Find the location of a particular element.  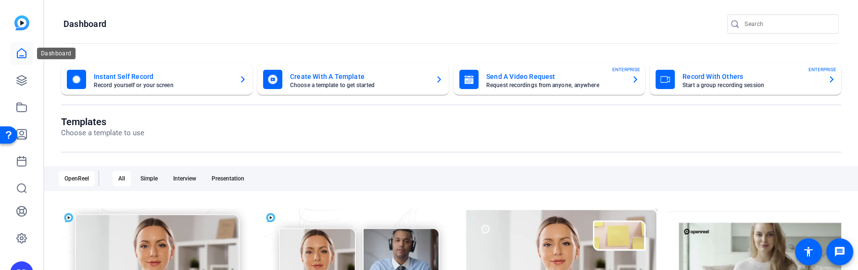

h1: Templates is located at coordinates (102, 122).